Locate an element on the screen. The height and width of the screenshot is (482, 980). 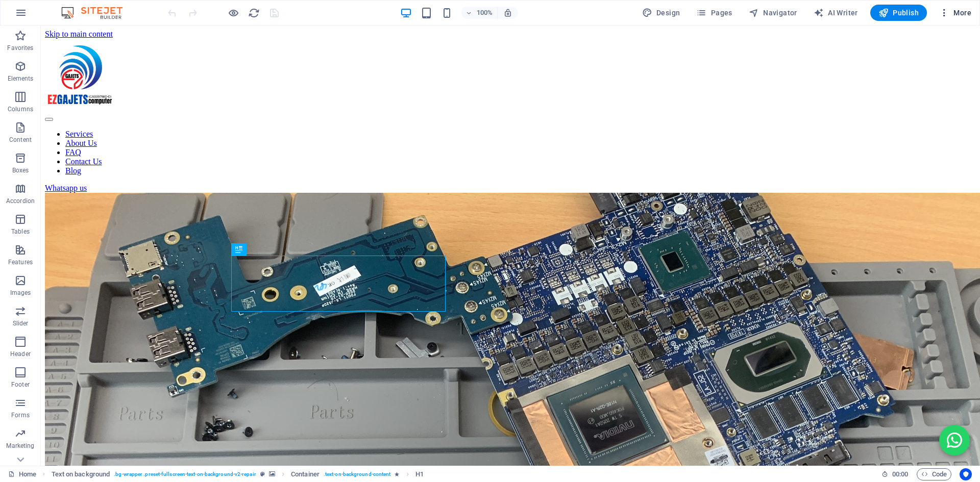
button: Navigator is located at coordinates (773, 13).